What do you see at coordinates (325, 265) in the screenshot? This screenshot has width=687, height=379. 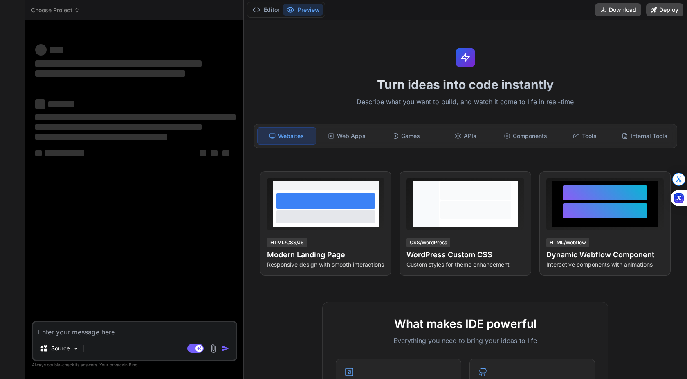 I see `p: Responsive design with smooth interactions` at bounding box center [325, 265].